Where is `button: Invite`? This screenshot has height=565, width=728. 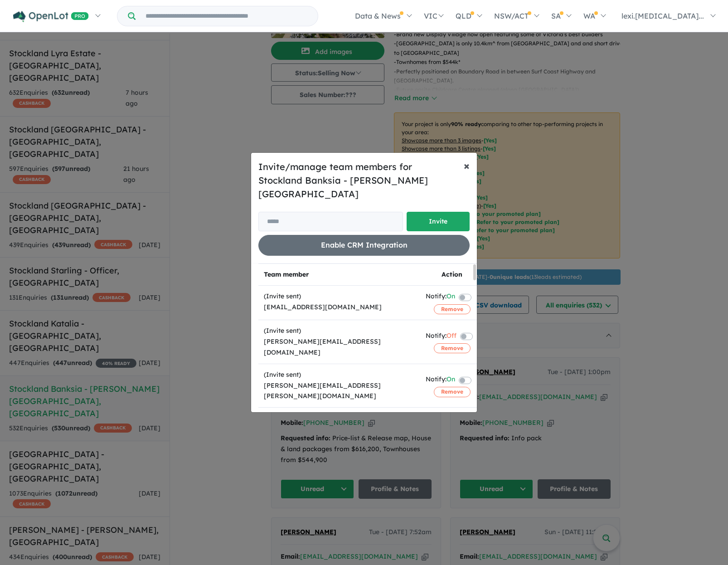
button: Invite is located at coordinates (438, 221).